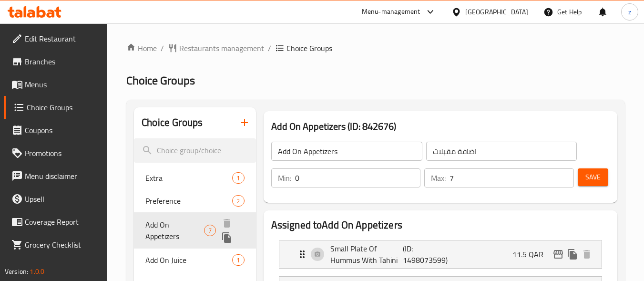 The height and width of the screenshot is (281, 644). Describe the element at coordinates (56, 153) in the screenshot. I see `a: Promotions` at that location.